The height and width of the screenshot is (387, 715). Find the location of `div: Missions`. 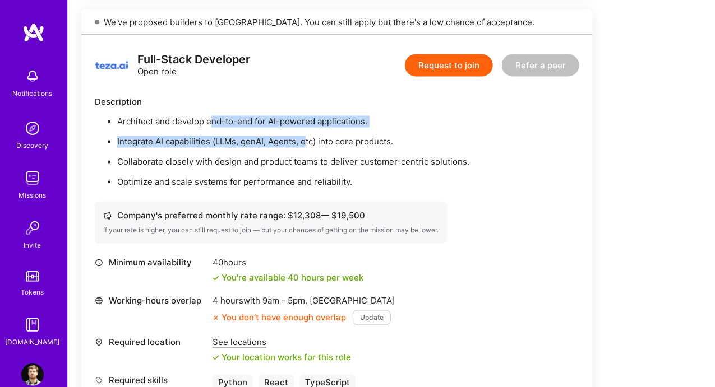

div: Missions is located at coordinates (33, 195).